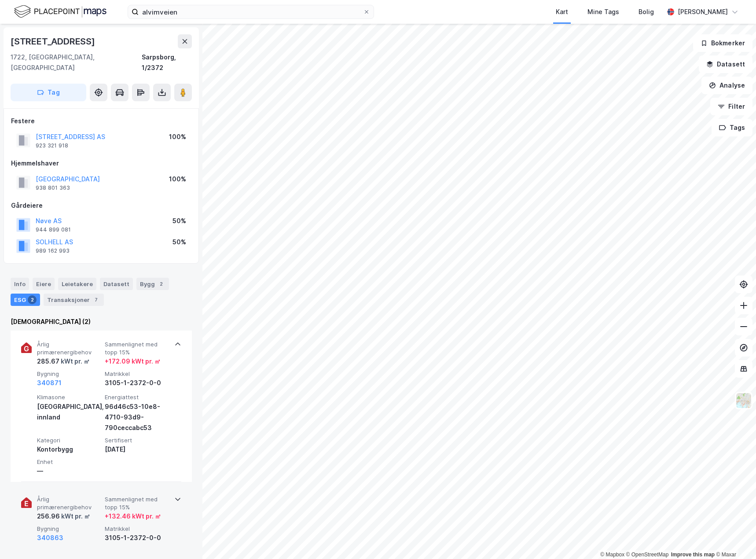 This screenshot has height=559, width=756. I want to click on button: 340871, so click(49, 383).